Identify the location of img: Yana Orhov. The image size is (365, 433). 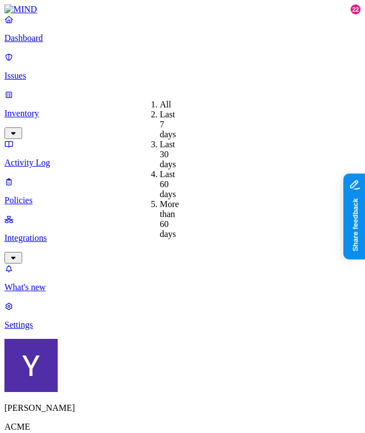
(31, 366).